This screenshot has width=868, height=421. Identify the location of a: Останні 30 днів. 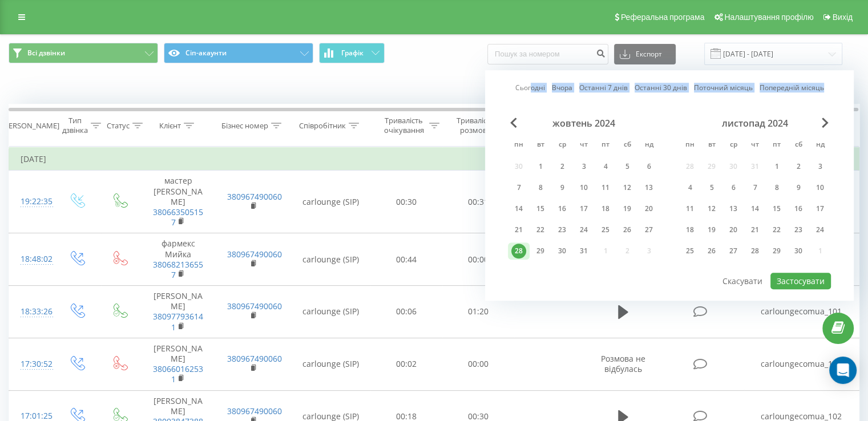
(661, 88).